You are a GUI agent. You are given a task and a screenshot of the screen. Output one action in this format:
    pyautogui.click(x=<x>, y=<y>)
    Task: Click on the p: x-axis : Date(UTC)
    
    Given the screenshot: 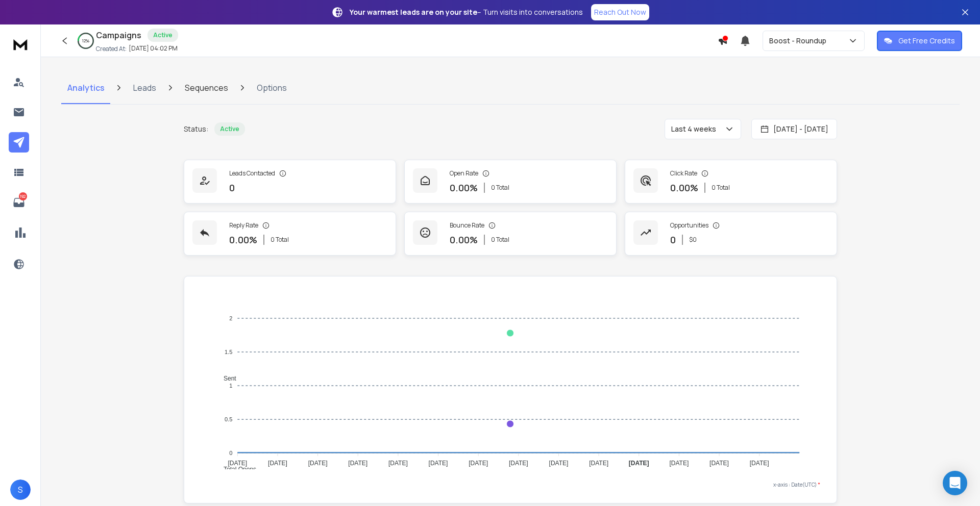 What is the action you would take?
    pyautogui.click(x=510, y=484)
    